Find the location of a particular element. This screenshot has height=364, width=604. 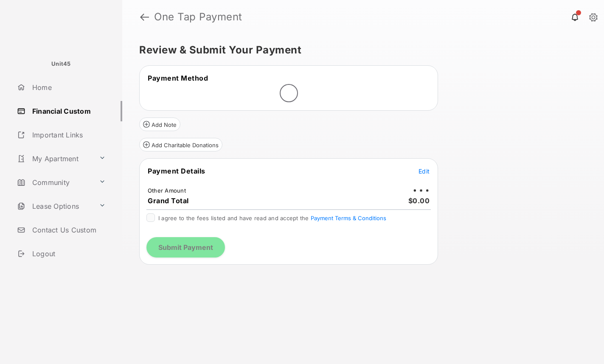

button: Submit Payment is located at coordinates (185, 247).